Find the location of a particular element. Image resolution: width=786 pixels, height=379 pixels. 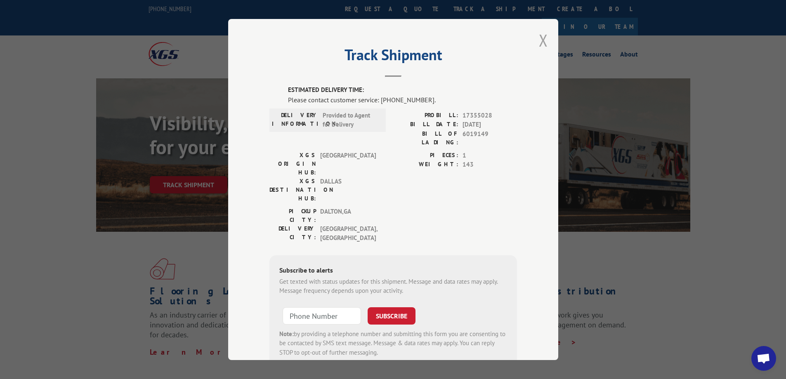

span: 17355028 is located at coordinates (490, 116).